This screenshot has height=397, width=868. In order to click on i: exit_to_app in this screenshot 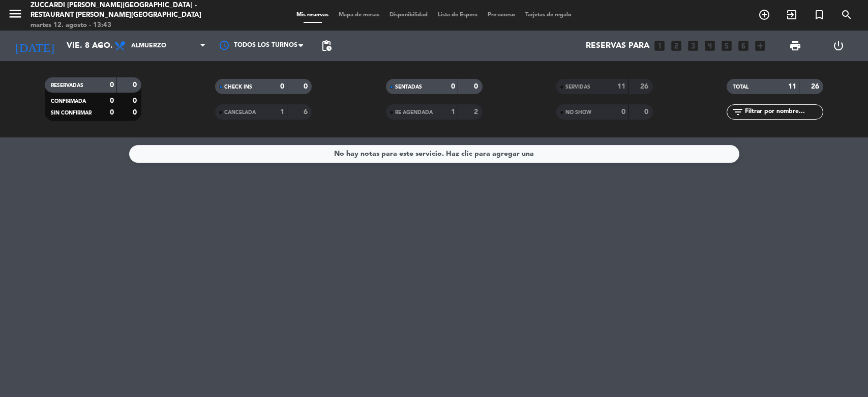, I will do `click(792, 15)`.